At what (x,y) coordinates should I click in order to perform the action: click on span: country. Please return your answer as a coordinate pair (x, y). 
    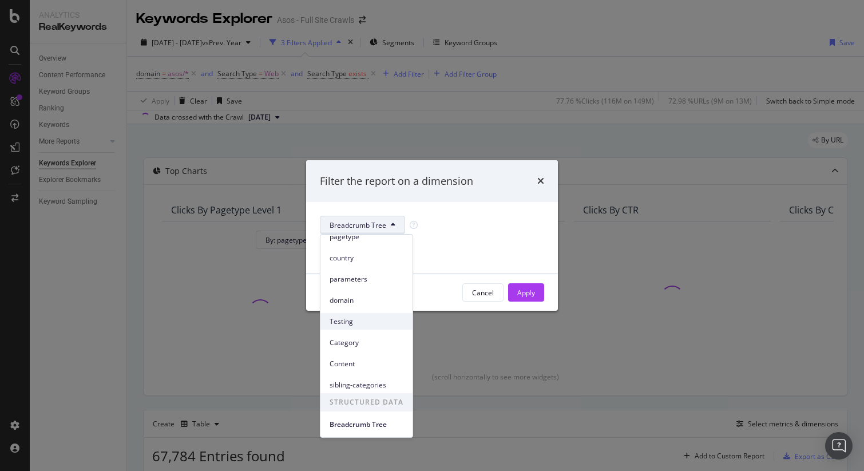
    Looking at the image, I should click on (366, 258).